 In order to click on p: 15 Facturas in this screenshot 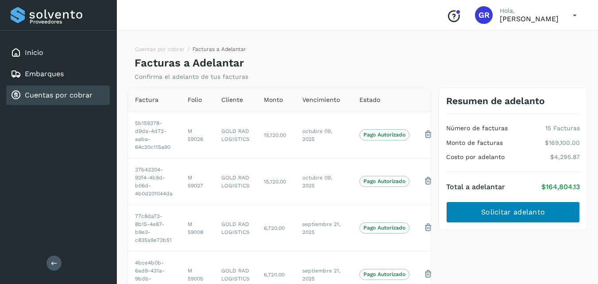, I will do `click(562, 128)`.